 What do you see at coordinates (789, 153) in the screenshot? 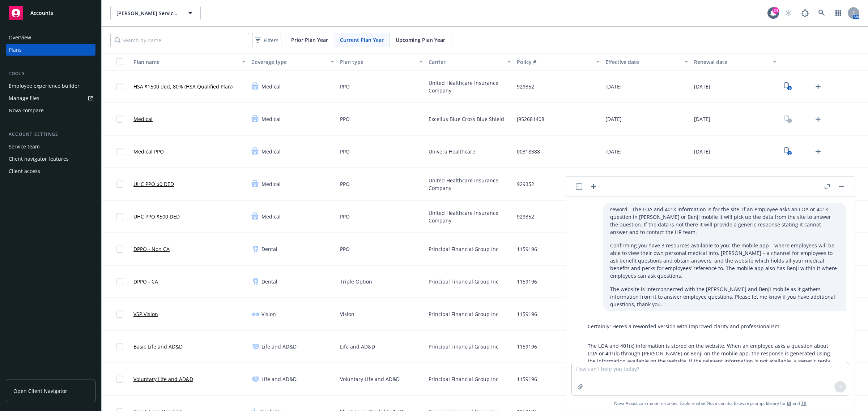
I see `text: 2` at bounding box center [789, 153].